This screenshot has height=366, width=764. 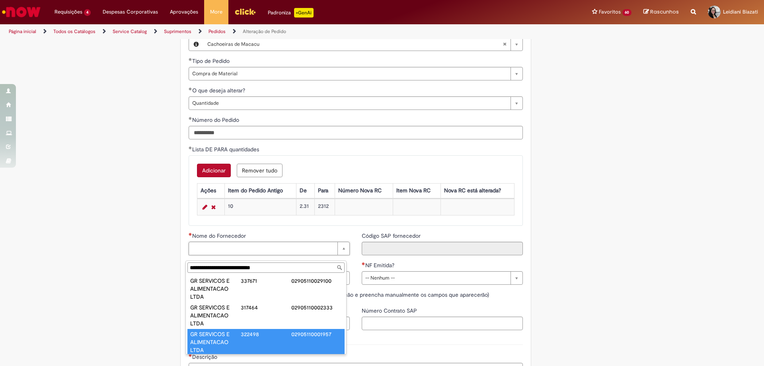 I want to click on ul: Nome do Fornecedor, so click(x=266, y=314).